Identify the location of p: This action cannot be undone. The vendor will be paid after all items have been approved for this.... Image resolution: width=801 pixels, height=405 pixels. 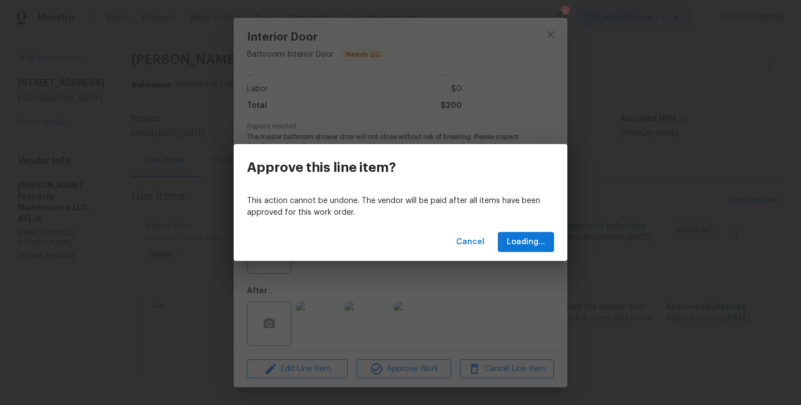
(400, 207).